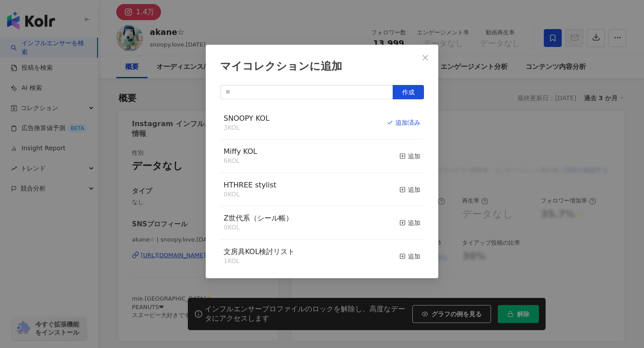  What do you see at coordinates (250, 185) in the screenshot?
I see `a: HTHREE stylist` at bounding box center [250, 185].